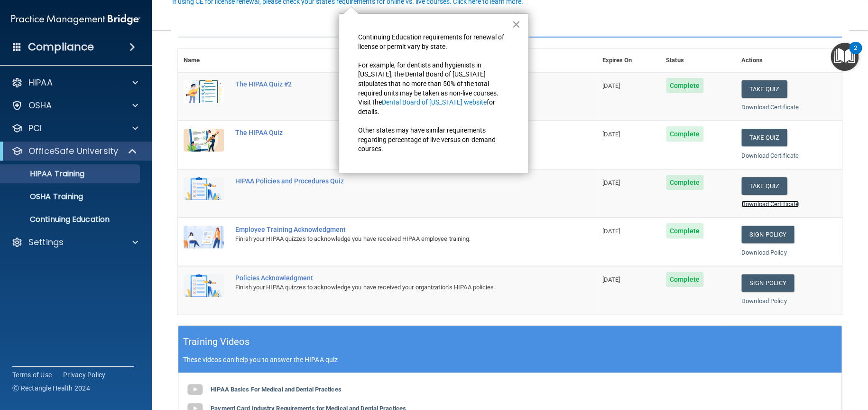 This screenshot has width=868, height=410. Describe the element at coordinates (392, 84) in the screenshot. I see `div: The HIPAA Quiz #2` at that location.